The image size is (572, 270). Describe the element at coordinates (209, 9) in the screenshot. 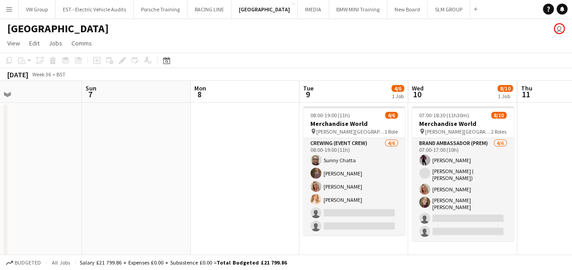

I see `button: RACING LINE` at that location.